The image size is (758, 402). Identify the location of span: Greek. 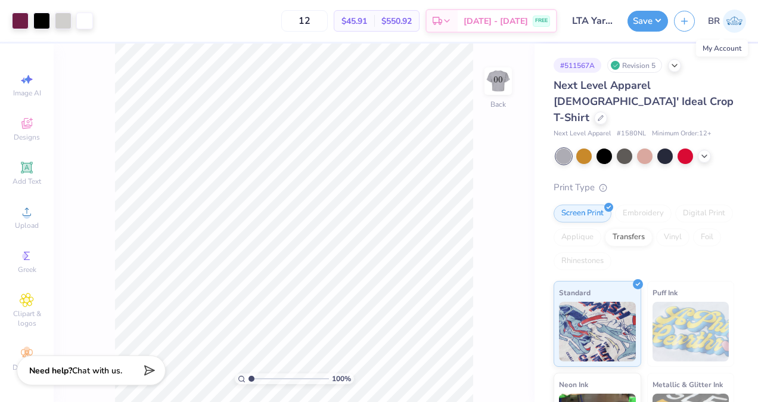
(27, 269).